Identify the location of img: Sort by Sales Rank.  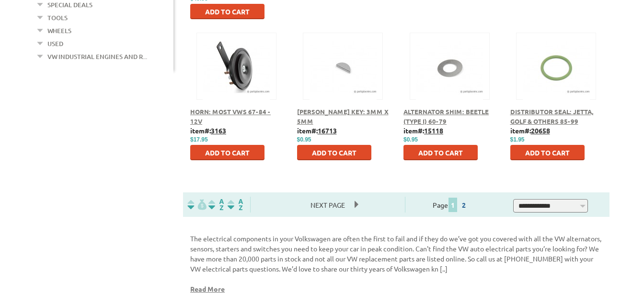
(235, 204).